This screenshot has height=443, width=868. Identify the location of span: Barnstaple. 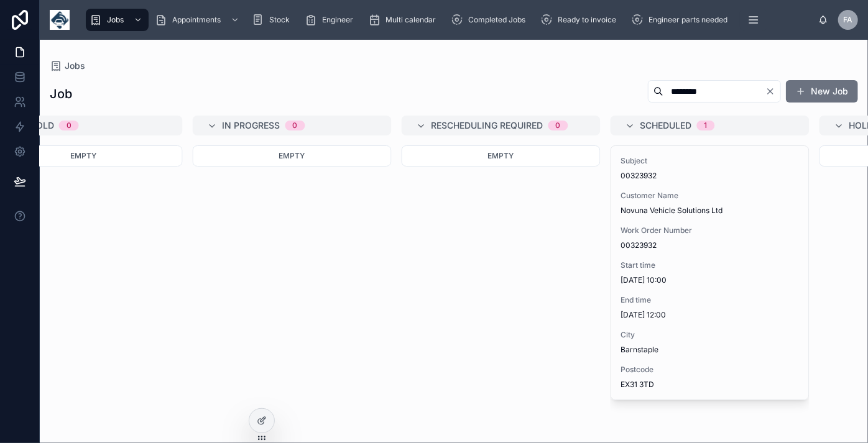
(710, 350).